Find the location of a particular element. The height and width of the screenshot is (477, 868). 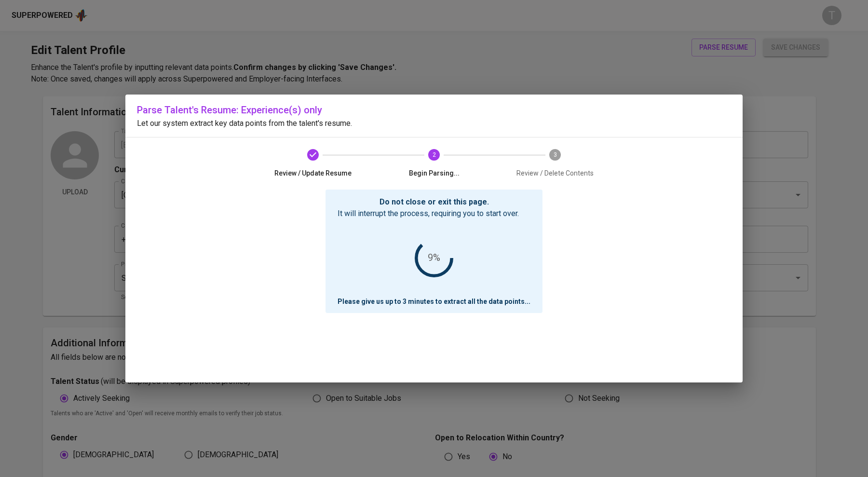

p: Do not close or exit this page. is located at coordinates (434, 202).